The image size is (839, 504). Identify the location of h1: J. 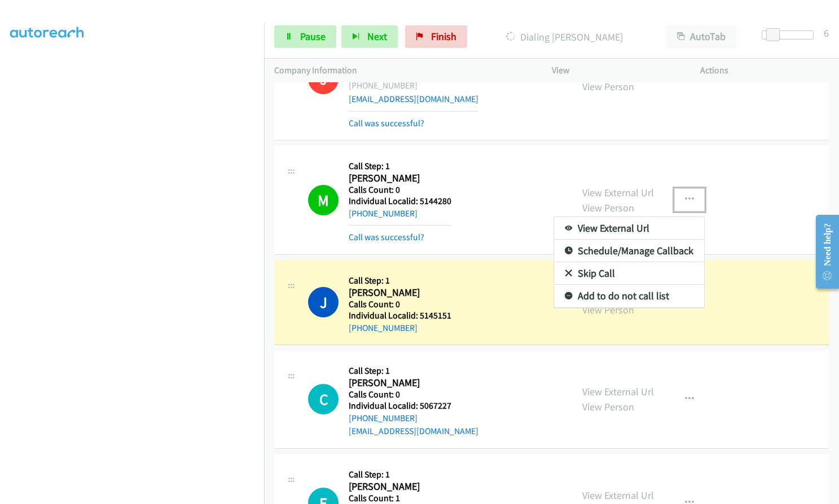
(324, 302).